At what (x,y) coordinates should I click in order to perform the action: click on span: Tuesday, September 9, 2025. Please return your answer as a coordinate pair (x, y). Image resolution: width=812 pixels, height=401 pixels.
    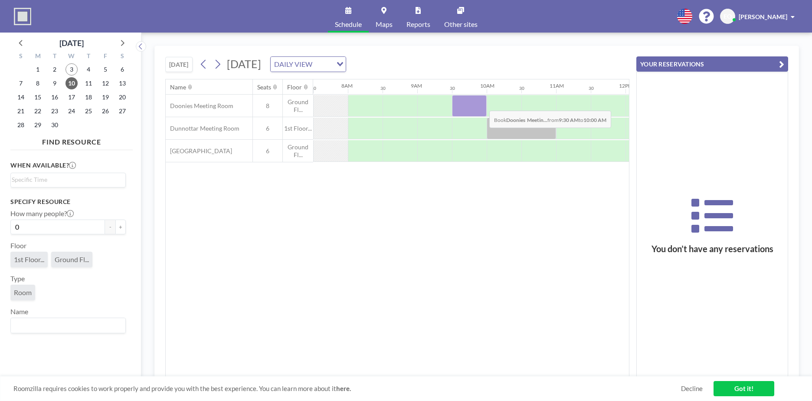
    Looking at the image, I should click on (55, 83).